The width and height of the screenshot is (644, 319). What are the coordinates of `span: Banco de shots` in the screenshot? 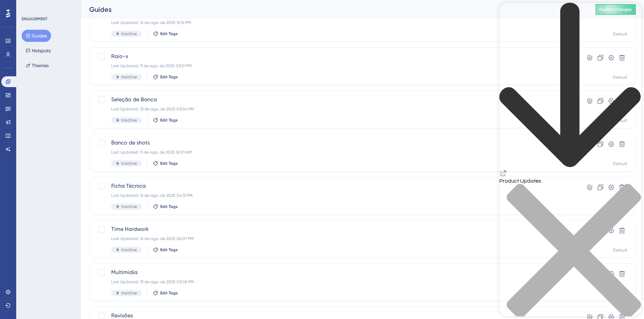 It's located at (336, 143).